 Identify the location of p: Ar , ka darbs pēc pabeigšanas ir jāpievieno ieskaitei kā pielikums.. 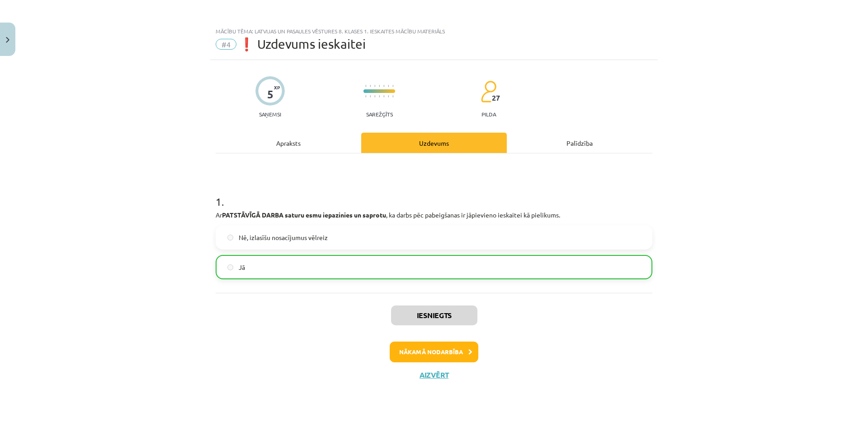
(434, 215).